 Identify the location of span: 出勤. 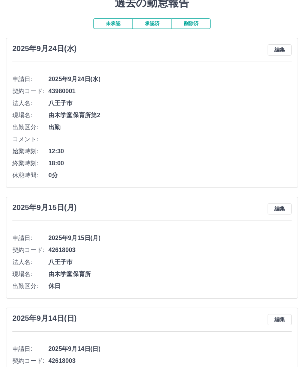
(170, 127).